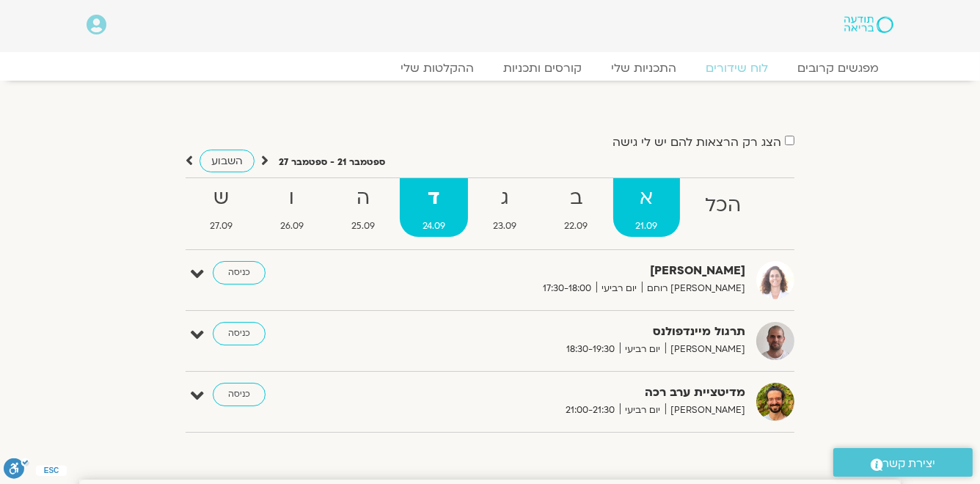 The image size is (980, 484). Describe the element at coordinates (292, 207) in the screenshot. I see `a: ו26.09` at that location.